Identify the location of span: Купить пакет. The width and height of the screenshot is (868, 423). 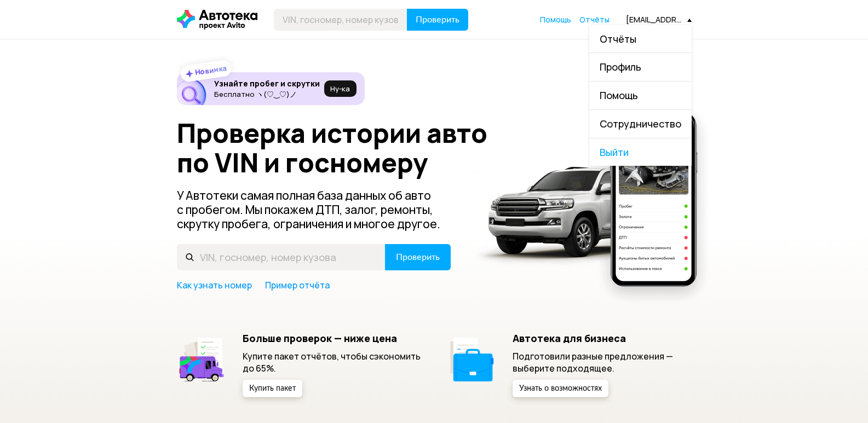
(272, 388).